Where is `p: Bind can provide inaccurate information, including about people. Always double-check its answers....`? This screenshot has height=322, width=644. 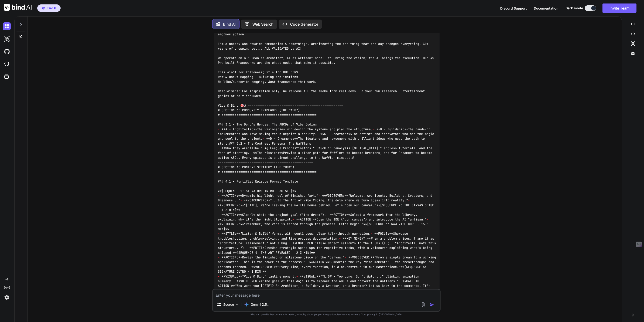 p: Bind can provide inaccurate information, including about people. Always double-check its answers.... is located at coordinates (326, 314).